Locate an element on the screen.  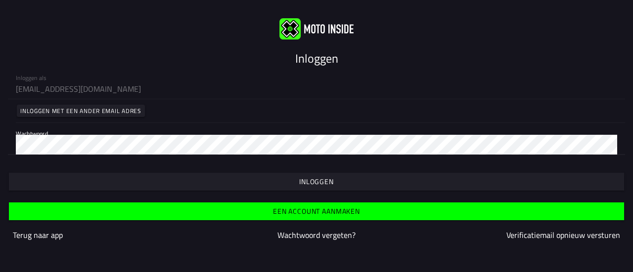
ion-text: Verificatiemail opnieuw versturen is located at coordinates (563, 235).